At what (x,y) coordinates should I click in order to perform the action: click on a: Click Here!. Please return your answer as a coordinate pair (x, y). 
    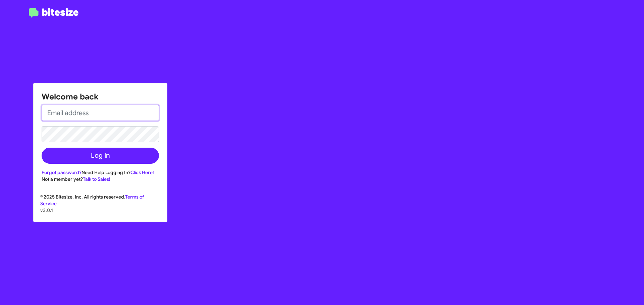
    Looking at the image, I should click on (142, 172).